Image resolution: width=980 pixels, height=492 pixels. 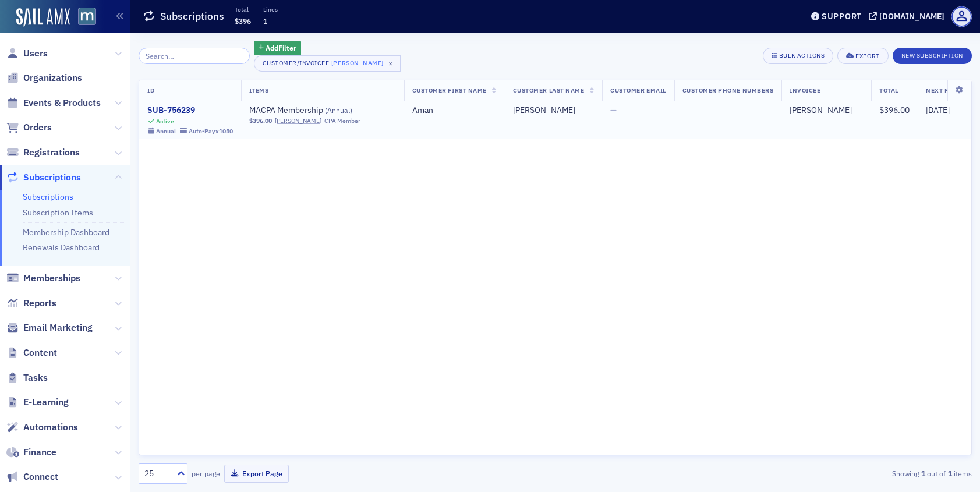 What do you see at coordinates (36, 378) in the screenshot?
I see `span: Tasks` at bounding box center [36, 378].